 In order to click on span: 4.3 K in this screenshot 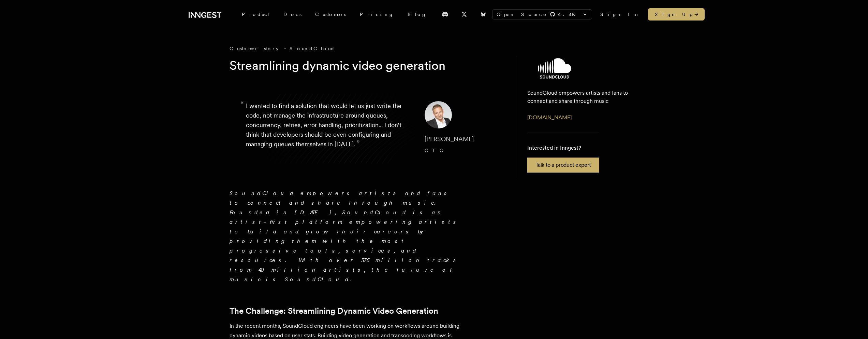, I will do `click(569, 14)`.